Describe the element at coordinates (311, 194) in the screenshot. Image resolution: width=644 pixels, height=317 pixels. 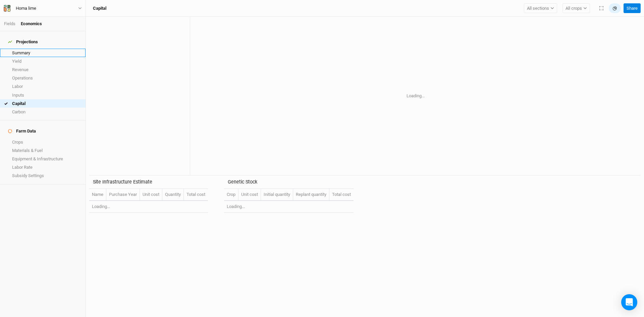
I see `th: Replant quantity` at that location.